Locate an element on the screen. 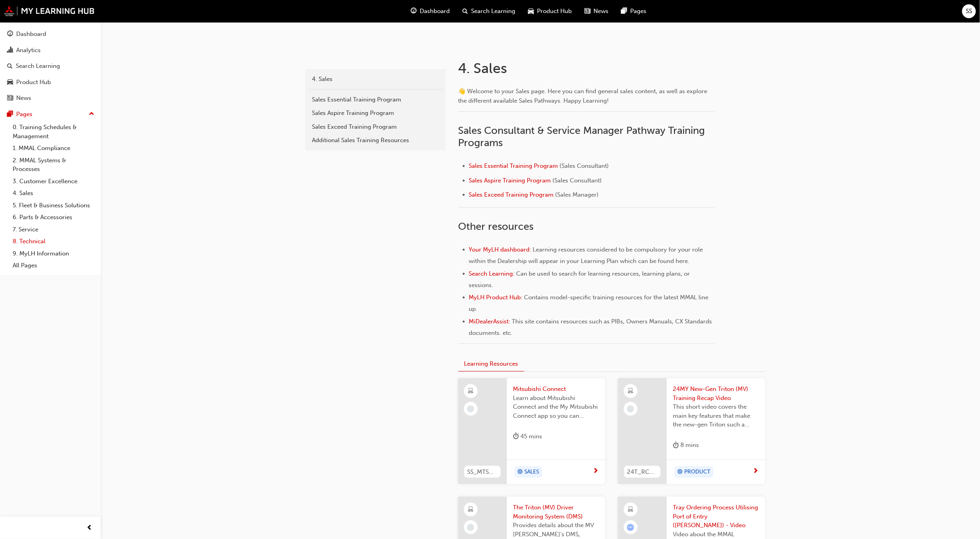 The image size is (980, 539). span: MyLH Product Hub: is located at coordinates (496, 297).